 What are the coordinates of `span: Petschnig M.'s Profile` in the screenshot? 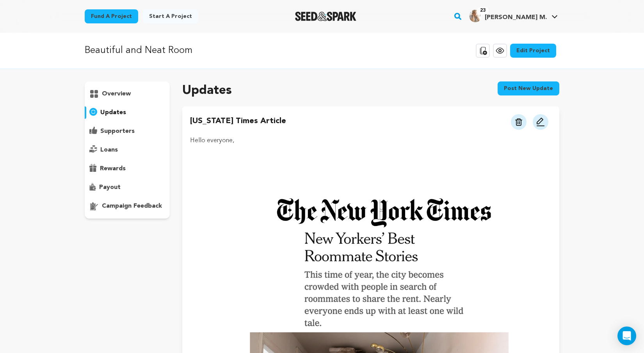 It's located at (513, 17).